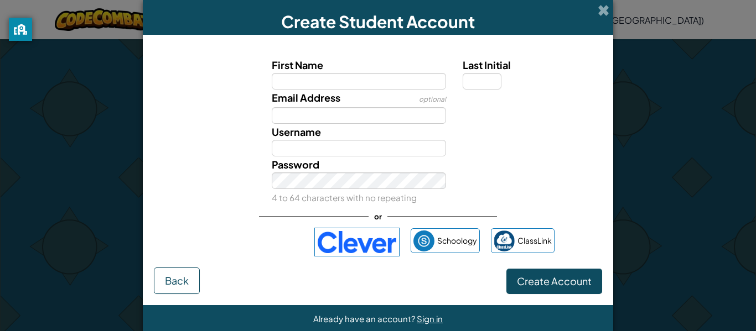  I want to click on span: Last Initial, so click(486, 65).